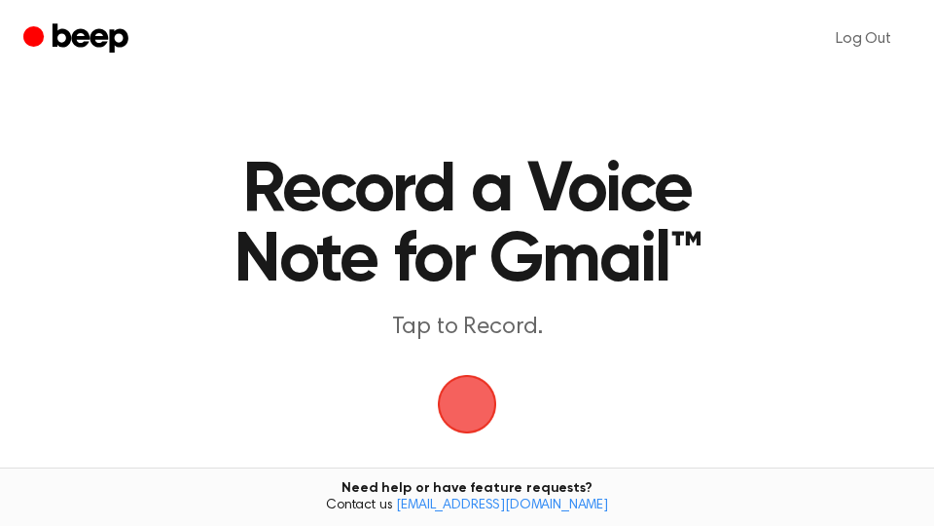 This screenshot has width=934, height=526. Describe the element at coordinates (467, 226) in the screenshot. I see `h1: Record a Voice Note for Gmail™` at that location.